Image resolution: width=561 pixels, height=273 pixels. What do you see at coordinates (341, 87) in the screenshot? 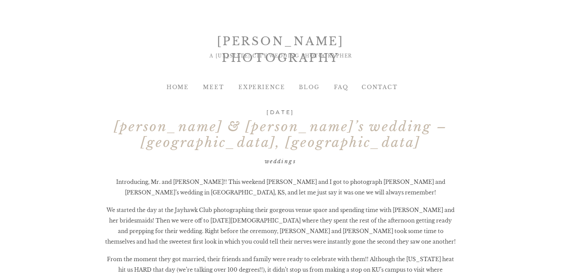
I see `a: FAQ` at bounding box center [341, 87].